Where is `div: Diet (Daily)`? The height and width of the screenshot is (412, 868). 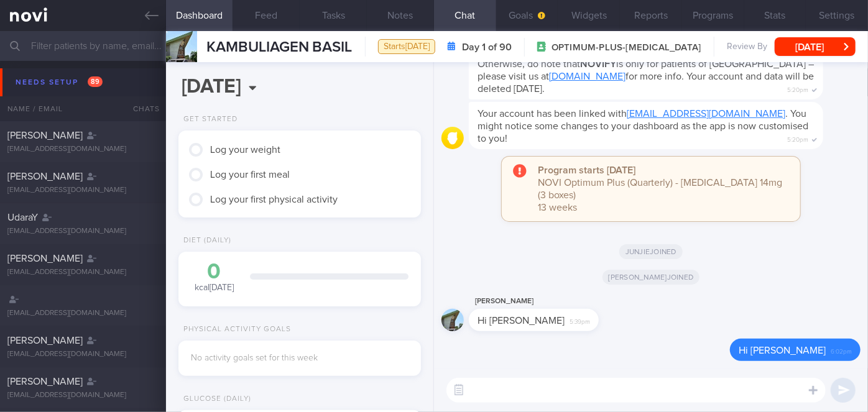 div: Diet (Daily) is located at coordinates (205, 241).